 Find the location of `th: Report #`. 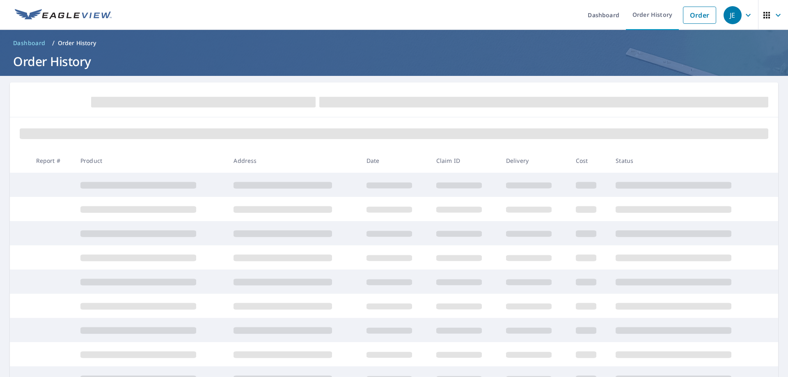

th: Report # is located at coordinates (52, 160).